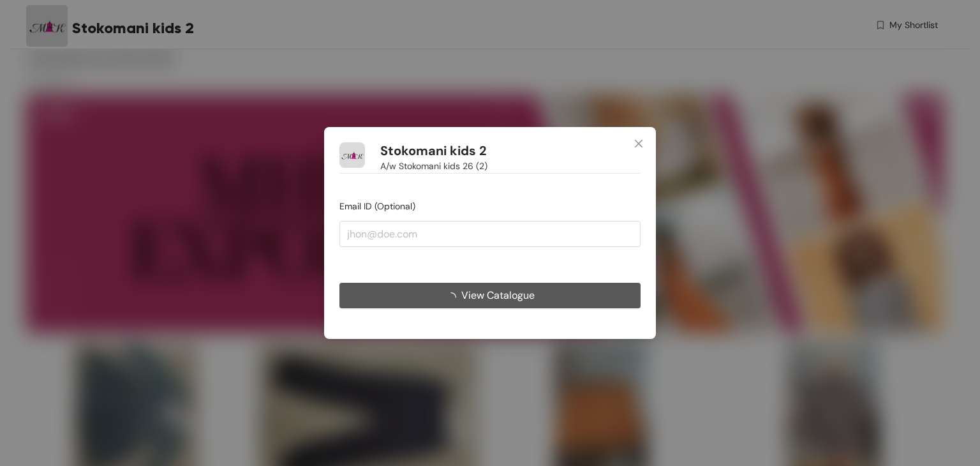 The height and width of the screenshot is (466, 980). I want to click on input: jhon@doe.com, so click(490, 233).